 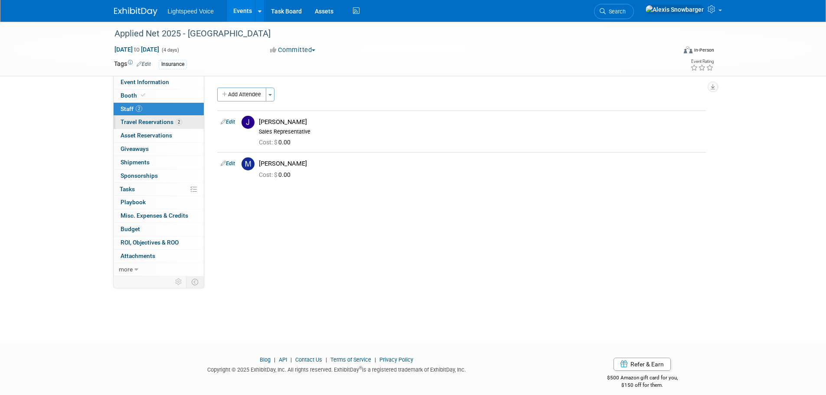 I want to click on a: ROI, Objectives & ROO, so click(x=159, y=243).